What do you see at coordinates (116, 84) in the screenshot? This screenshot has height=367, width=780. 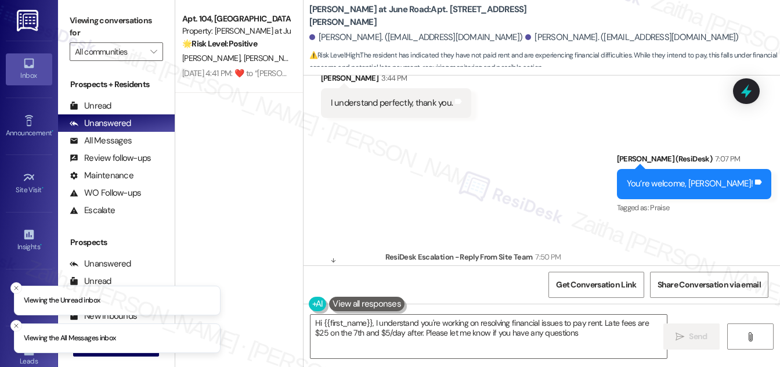 I see `div: Prospects + Residents` at bounding box center [116, 84].